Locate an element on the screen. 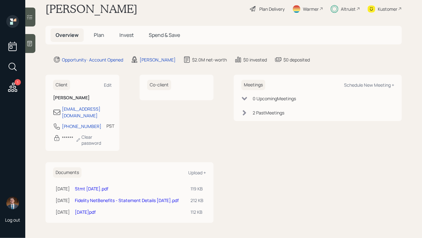 This screenshot has height=238, width=422. div: Opportunity · Account Opened is located at coordinates (93, 60).